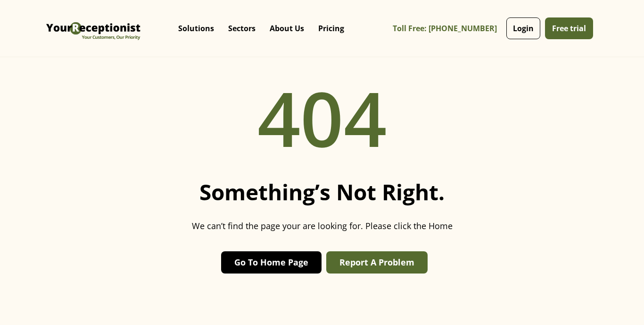 This screenshot has height=325, width=644. What do you see at coordinates (287, 28) in the screenshot?
I see `p: About Us` at bounding box center [287, 28].